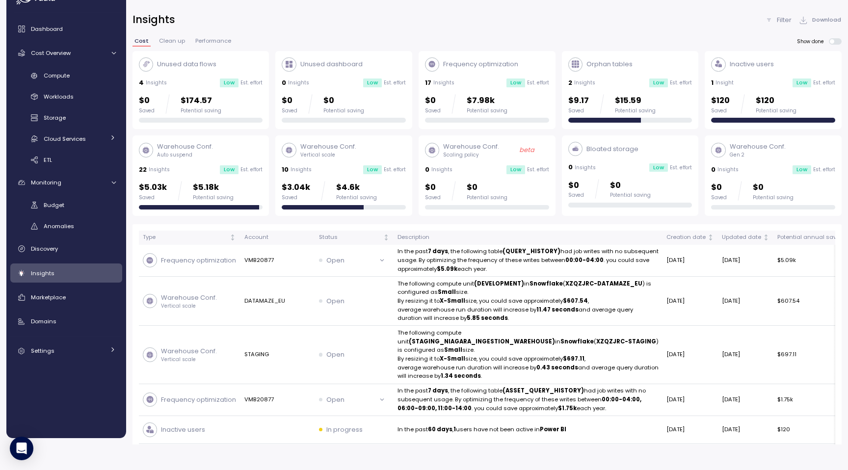  I want to click on div: Account, so click(278, 237).